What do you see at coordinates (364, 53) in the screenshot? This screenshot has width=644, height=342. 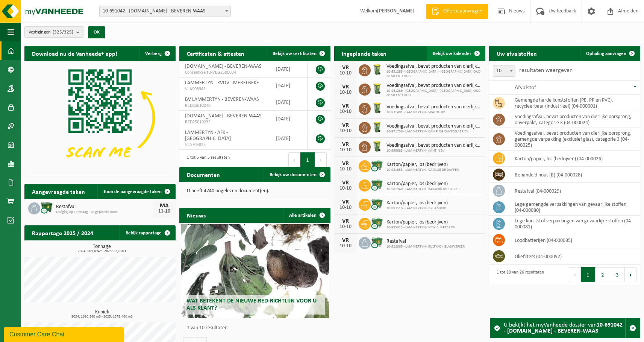 I see `h2: Ingeplande taken` at bounding box center [364, 53].